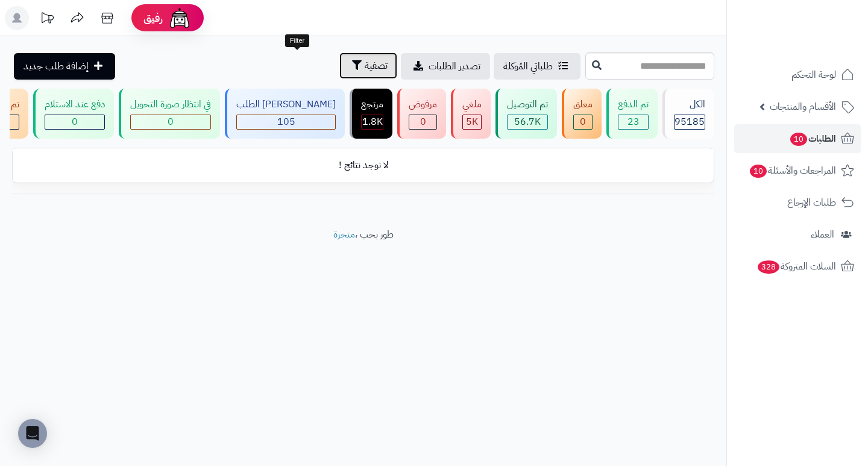  What do you see at coordinates (688, 113) in the screenshot?
I see `a: الكل95185` at bounding box center [688, 113].